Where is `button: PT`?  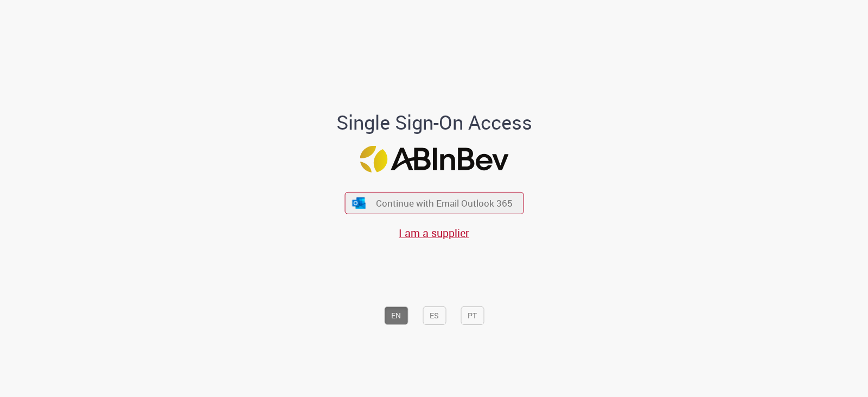
button: PT is located at coordinates (472, 316).